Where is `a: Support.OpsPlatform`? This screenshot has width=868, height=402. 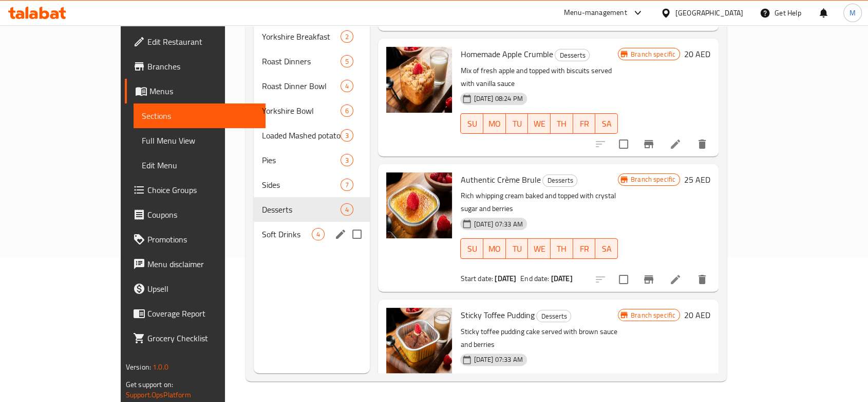 a: Support.OpsPlatform is located at coordinates (158, 394).